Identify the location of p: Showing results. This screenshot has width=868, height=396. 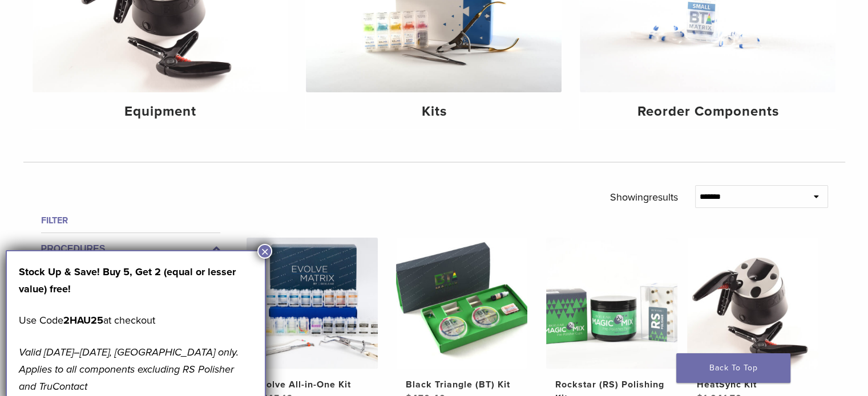
(644, 197).